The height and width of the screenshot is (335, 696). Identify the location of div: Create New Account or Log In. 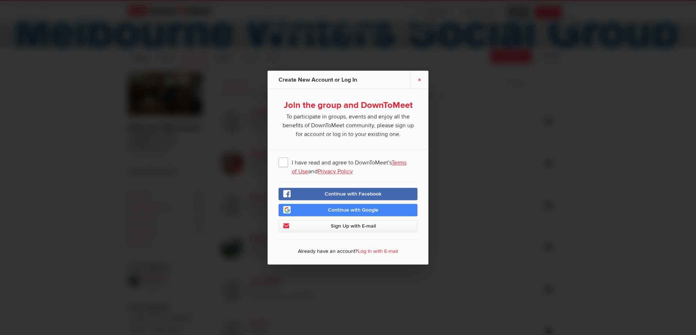
(319, 80).